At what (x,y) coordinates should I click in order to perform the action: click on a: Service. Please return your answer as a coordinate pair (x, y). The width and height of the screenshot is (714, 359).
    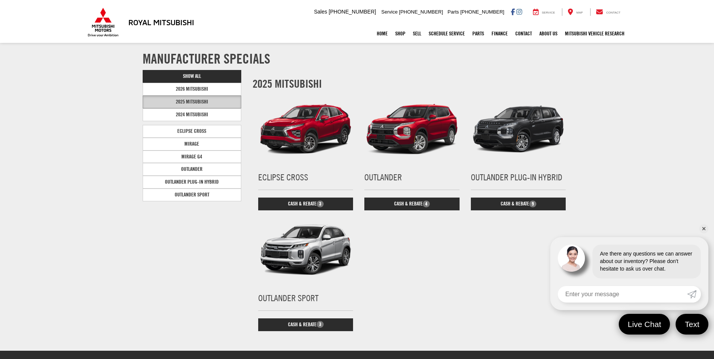
    Looking at the image, I should click on (544, 12).